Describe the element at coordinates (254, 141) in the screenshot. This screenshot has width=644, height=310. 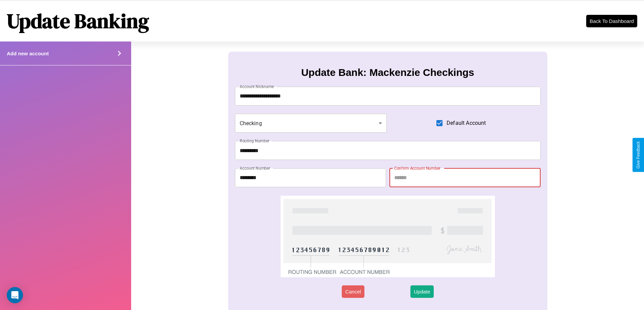
I see `label: Routing Number` at that location.